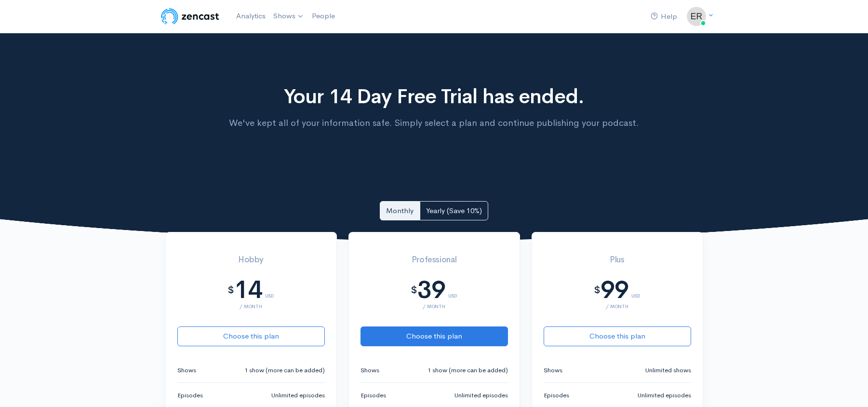 The width and height of the screenshot is (868, 407). I want to click on a: People, so click(324, 16).